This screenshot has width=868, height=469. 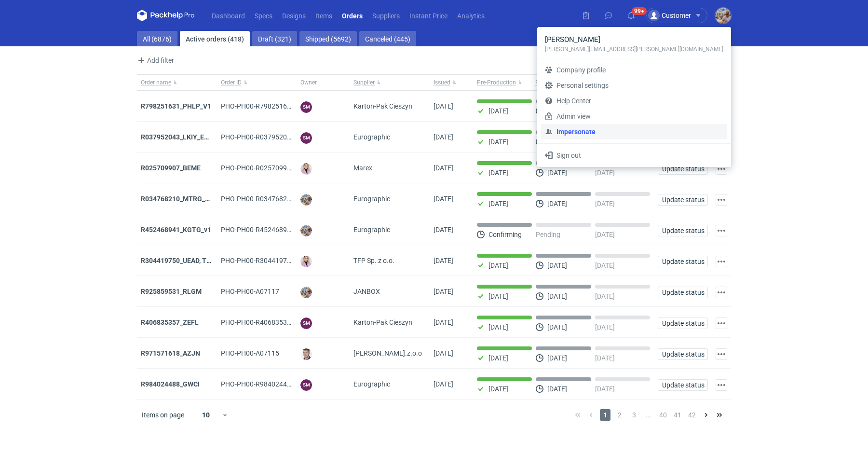 What do you see at coordinates (620, 415) in the screenshot?
I see `span: 2` at bounding box center [620, 415].